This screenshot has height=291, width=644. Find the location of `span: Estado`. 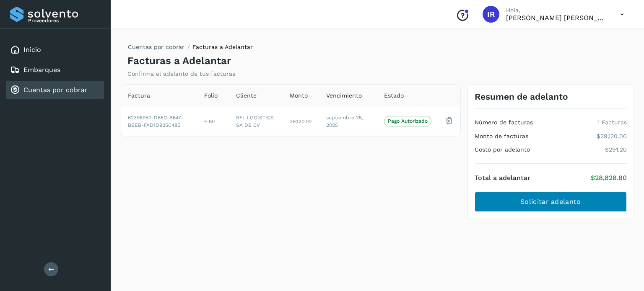

span: Estado is located at coordinates (394, 96).